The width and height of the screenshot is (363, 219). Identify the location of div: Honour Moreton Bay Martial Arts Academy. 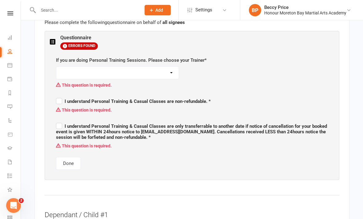
(305, 13).